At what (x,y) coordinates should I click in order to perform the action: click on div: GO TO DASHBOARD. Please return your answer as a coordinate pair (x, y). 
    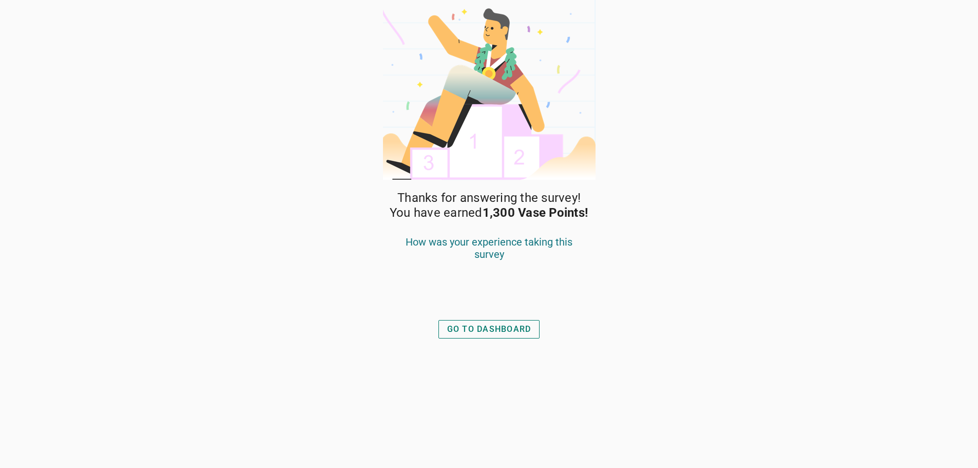
    Looking at the image, I should click on (489, 329).